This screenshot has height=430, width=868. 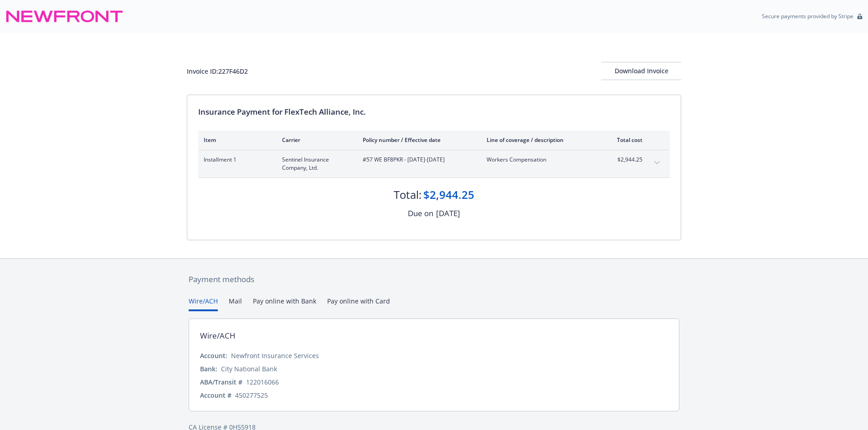 I want to click on div: Line of coverage / description, so click(x=540, y=140).